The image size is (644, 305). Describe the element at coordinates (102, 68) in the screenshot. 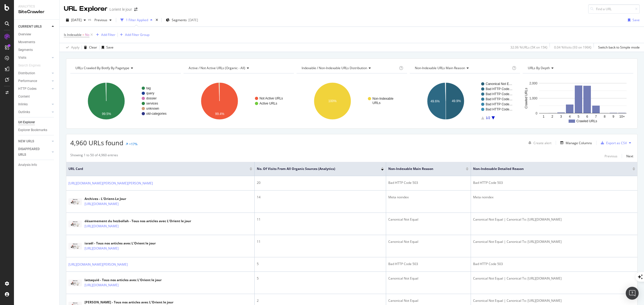

I see `span: URLs Crawled By Botify By pagetype` at that location.